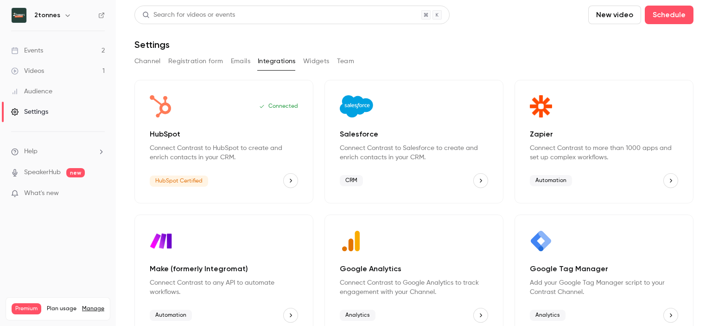 This screenshot has height=326, width=712. Describe the element at coordinates (19, 15) in the screenshot. I see `img: 2tonnes` at that location.